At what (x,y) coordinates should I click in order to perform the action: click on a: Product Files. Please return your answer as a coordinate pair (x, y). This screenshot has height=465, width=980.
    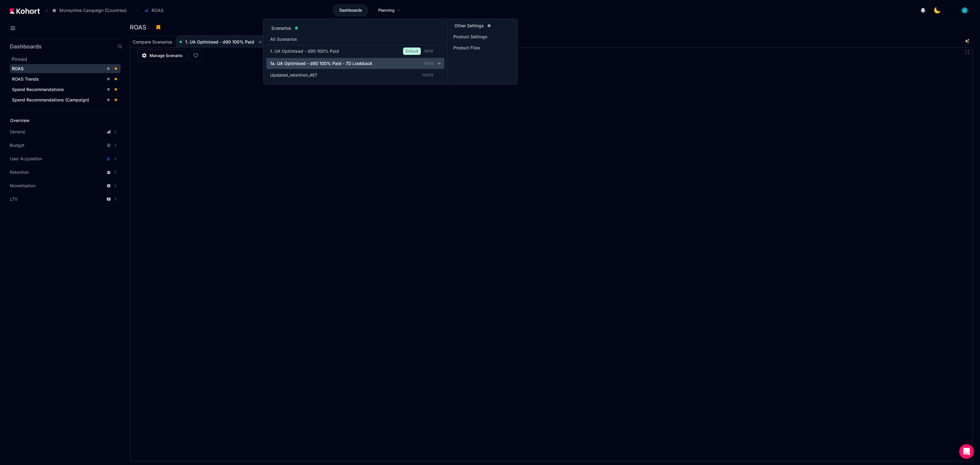
    Looking at the image, I should click on (482, 48).